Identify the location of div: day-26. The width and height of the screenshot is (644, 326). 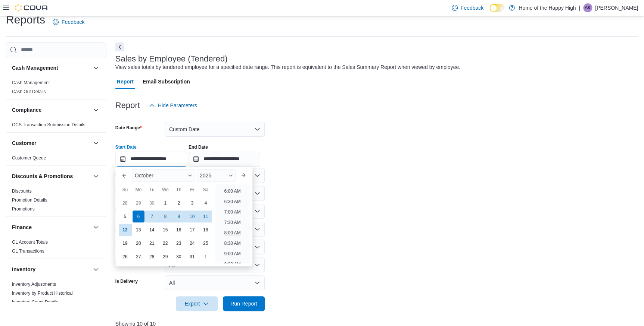
(125, 257).